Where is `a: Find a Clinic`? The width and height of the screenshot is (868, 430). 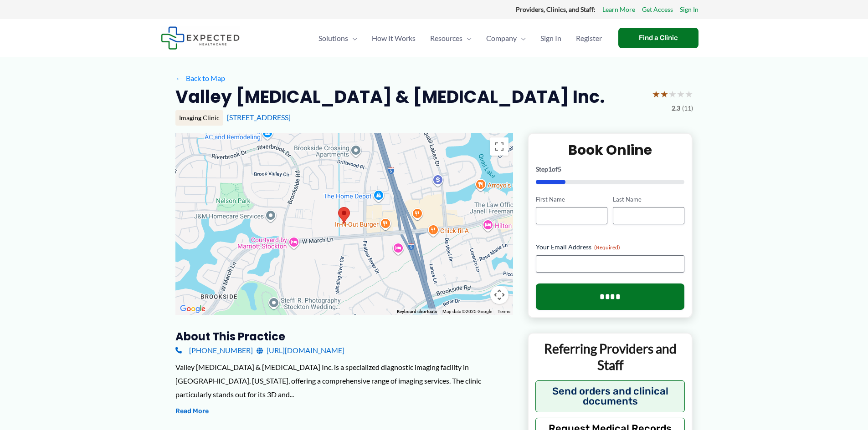 a: Find a Clinic is located at coordinates (658, 38).